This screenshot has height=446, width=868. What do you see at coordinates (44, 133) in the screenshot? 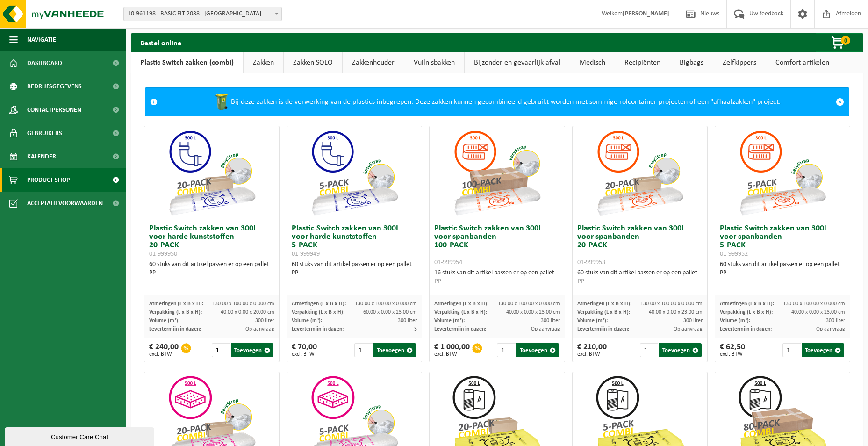
I see `span: Gebruikers` at bounding box center [44, 133].